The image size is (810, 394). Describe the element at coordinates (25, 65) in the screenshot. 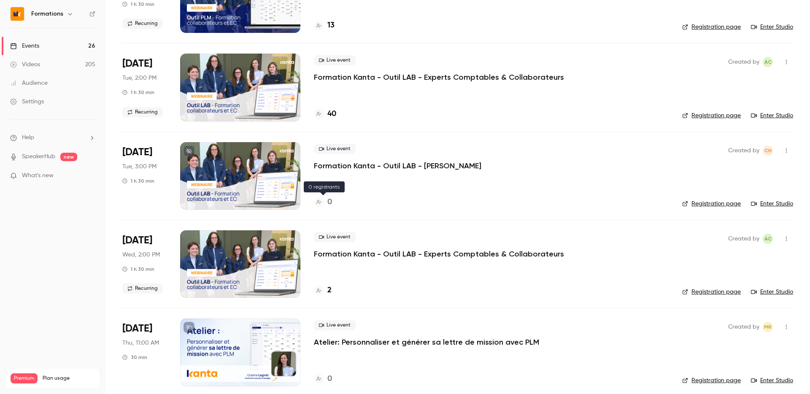

I see `div: Videos` at that location.